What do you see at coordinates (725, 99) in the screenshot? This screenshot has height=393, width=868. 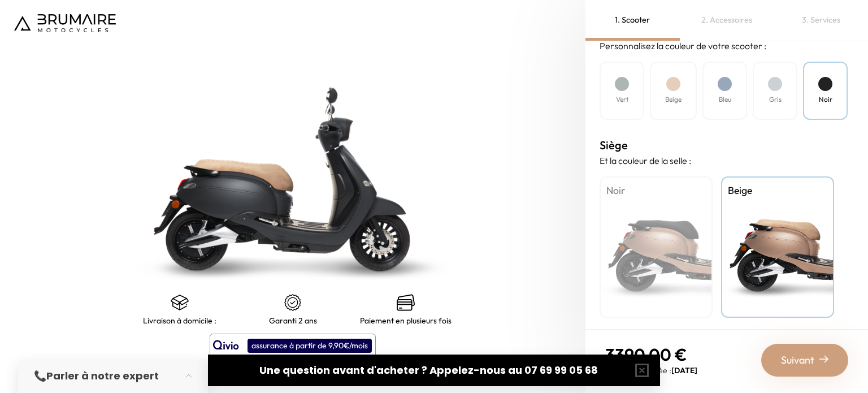 I see `h4: Bleu` at bounding box center [725, 99].